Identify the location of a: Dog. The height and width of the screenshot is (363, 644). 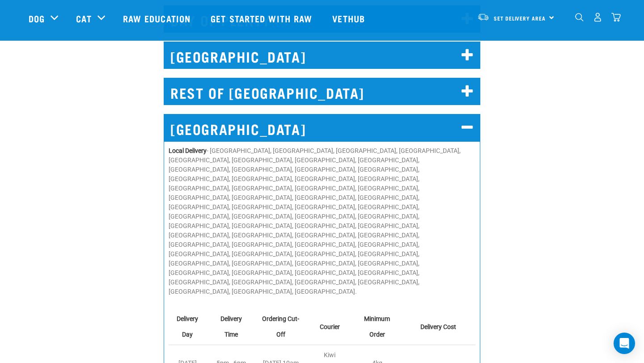
(36, 19).